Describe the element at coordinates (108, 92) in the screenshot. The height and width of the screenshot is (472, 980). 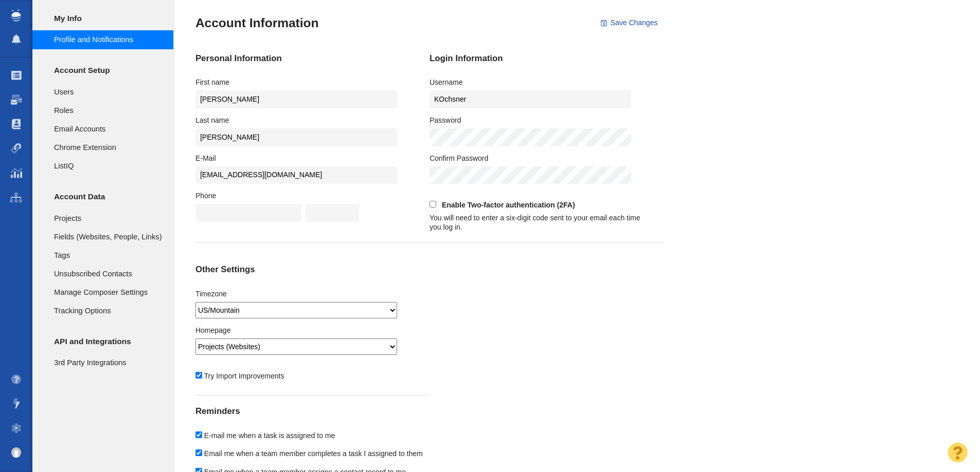
I see `span: Users` at that location.